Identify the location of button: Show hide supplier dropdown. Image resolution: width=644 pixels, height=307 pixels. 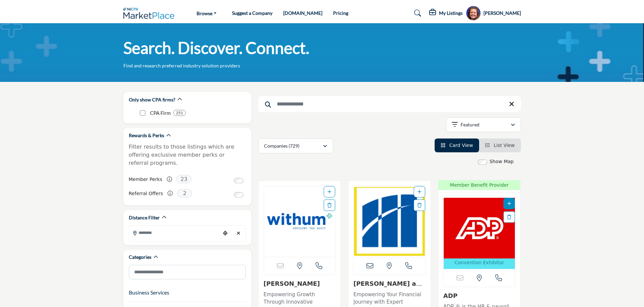
(473, 13).